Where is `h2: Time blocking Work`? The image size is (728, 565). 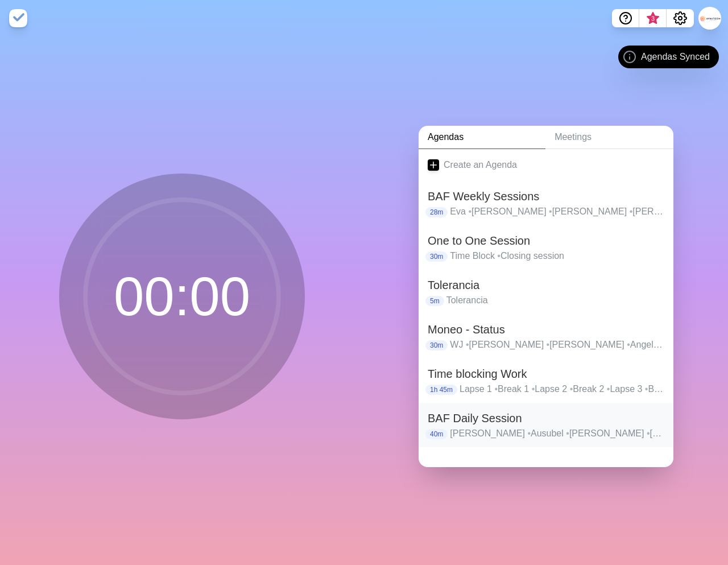
h2: Time blocking Work is located at coordinates (546, 374).